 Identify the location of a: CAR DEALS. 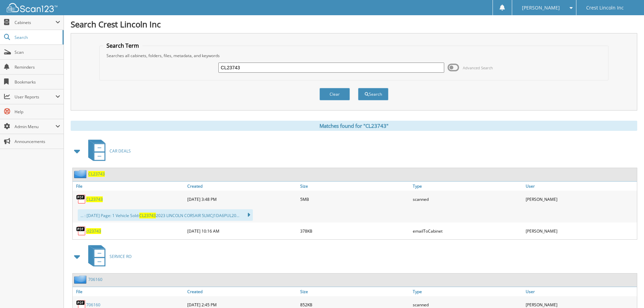
(108, 151).